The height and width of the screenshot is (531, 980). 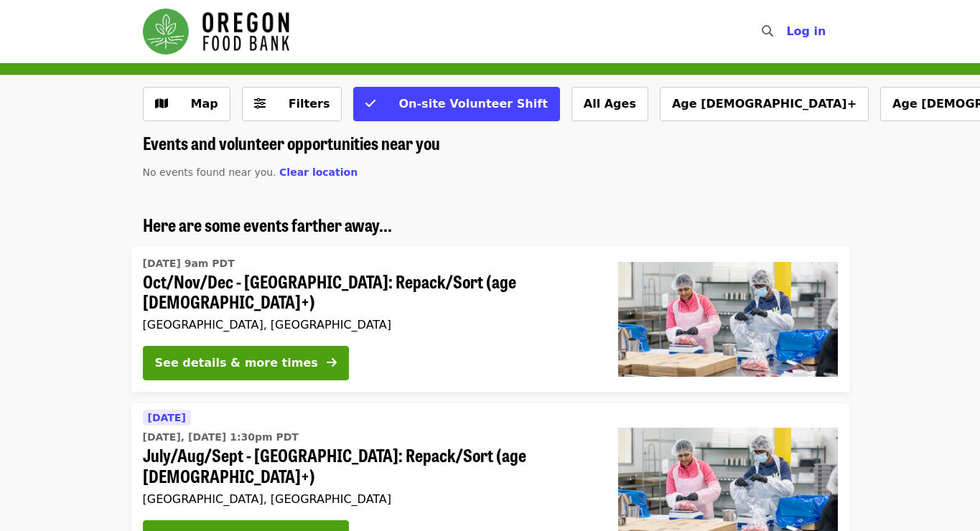 I want to click on button: All Ages, so click(x=610, y=104).